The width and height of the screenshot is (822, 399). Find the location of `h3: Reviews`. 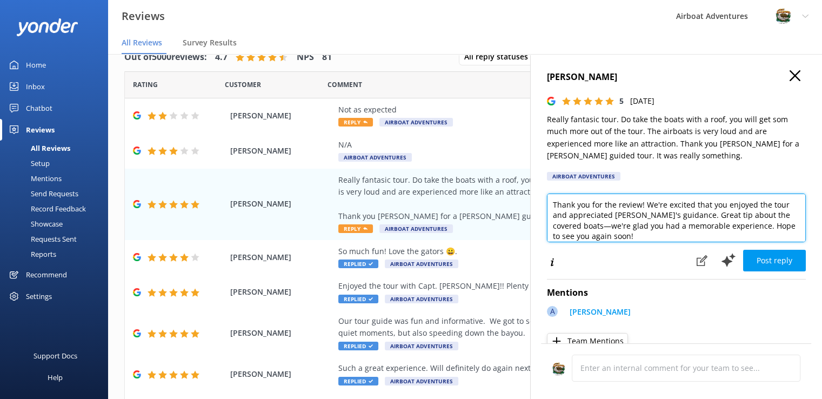

h3: Reviews is located at coordinates (143, 16).